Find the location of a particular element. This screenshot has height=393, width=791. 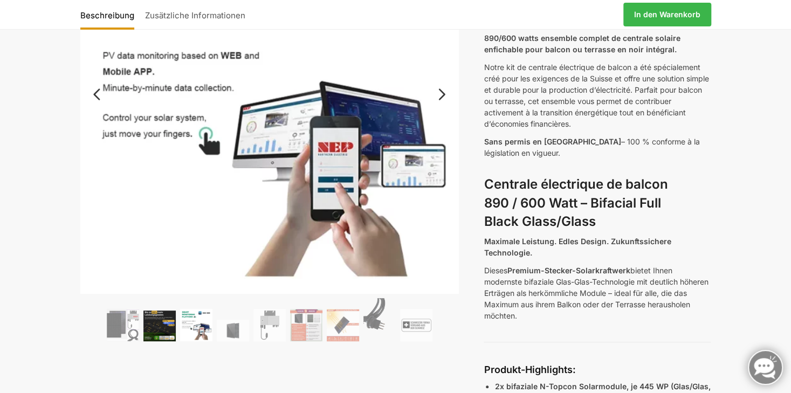

a: Zusätzliche Informationen is located at coordinates (195, 15).